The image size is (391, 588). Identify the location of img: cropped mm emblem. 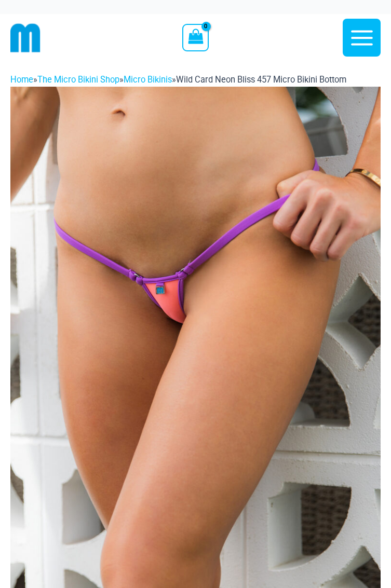
(26, 38).